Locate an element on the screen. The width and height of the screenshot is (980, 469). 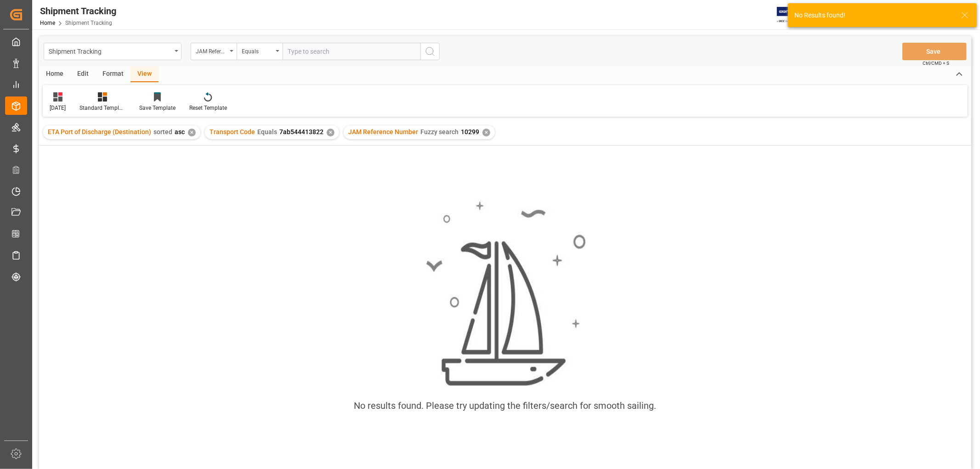
a: Home is located at coordinates (48, 23).